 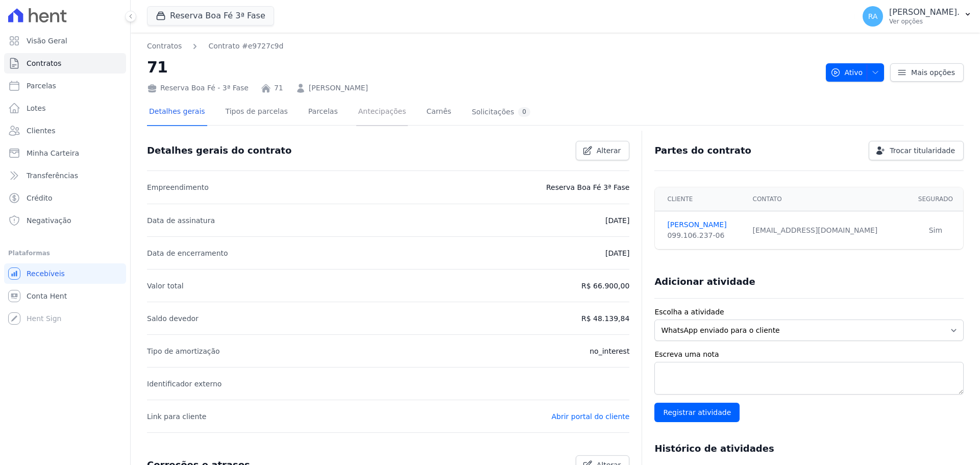 I want to click on p: Valor total, so click(x=166, y=286).